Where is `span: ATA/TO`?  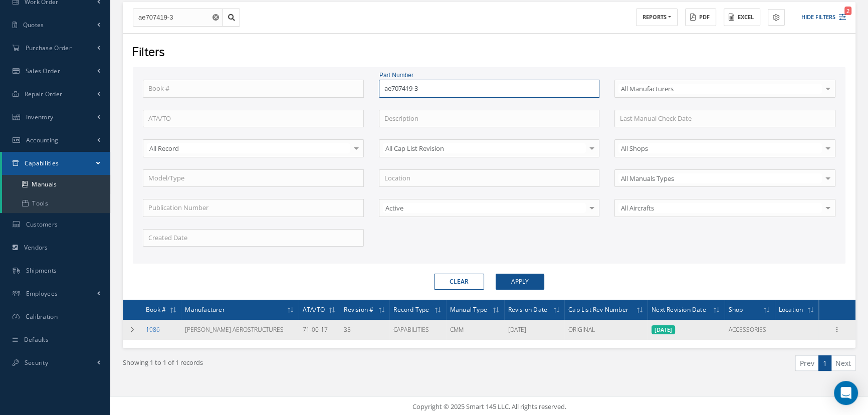 span: ATA/TO is located at coordinates (314, 308).